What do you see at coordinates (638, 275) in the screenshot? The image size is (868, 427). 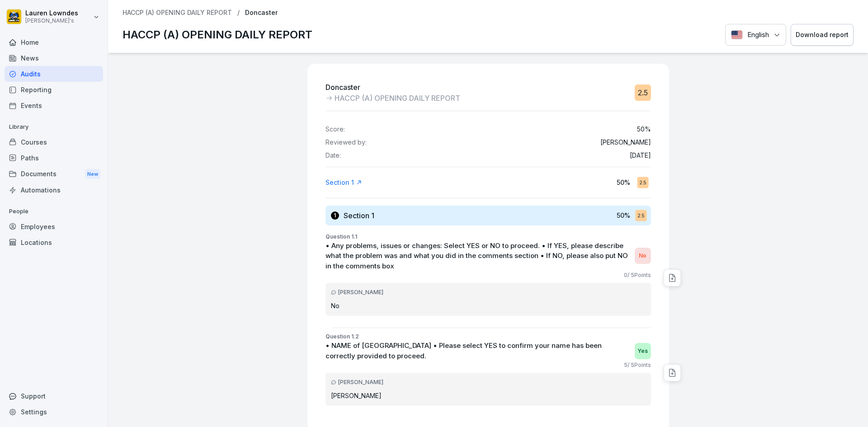 I see `p: 0 / 5 Points` at bounding box center [638, 275].